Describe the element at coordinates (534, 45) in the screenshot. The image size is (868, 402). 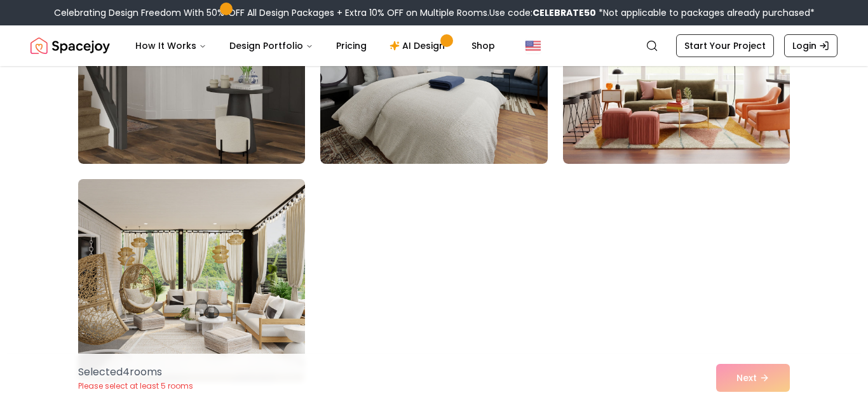
I see `img: United States` at that location.